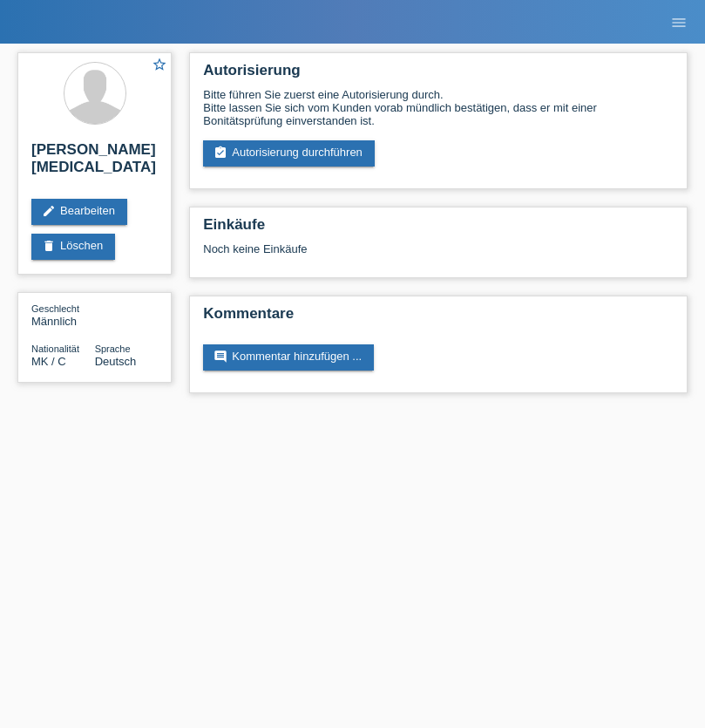  Describe the element at coordinates (439, 107) in the screenshot. I see `div: Bitte führen Sie zuerst eine Autorisierung durch. Bitte lassen Sie sich vom Kunden vorab mündlich...` at that location.